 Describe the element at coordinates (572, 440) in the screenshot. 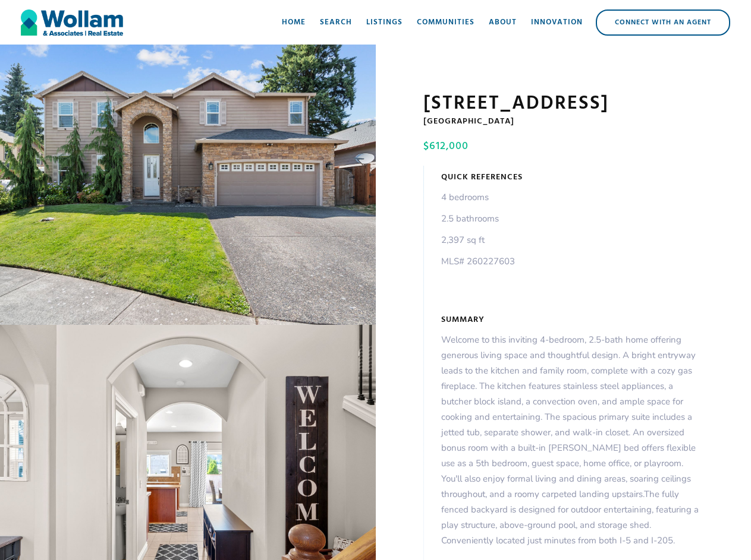

I see `p: Welcome to this inviting 4-bedroom, 2.5-bath home offering generous living space and thoughtful d...` at that location.